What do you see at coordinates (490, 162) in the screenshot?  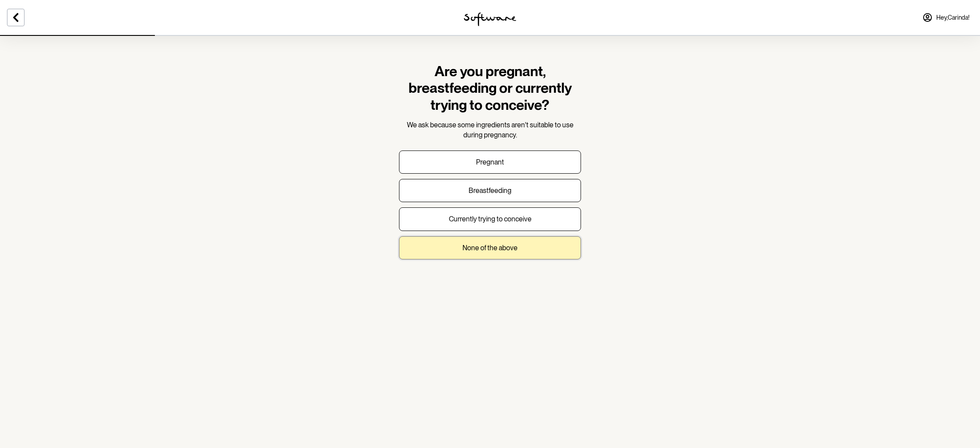 I see `p: Pregnant` at bounding box center [490, 162].